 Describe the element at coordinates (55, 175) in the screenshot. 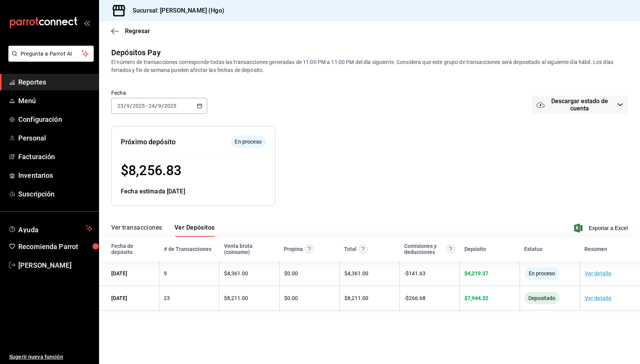

I see `span: Inventarios` at that location.